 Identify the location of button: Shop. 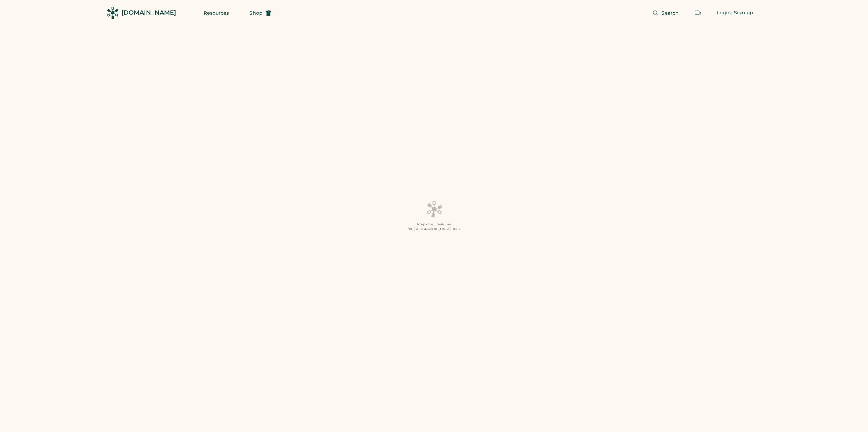
(260, 13).